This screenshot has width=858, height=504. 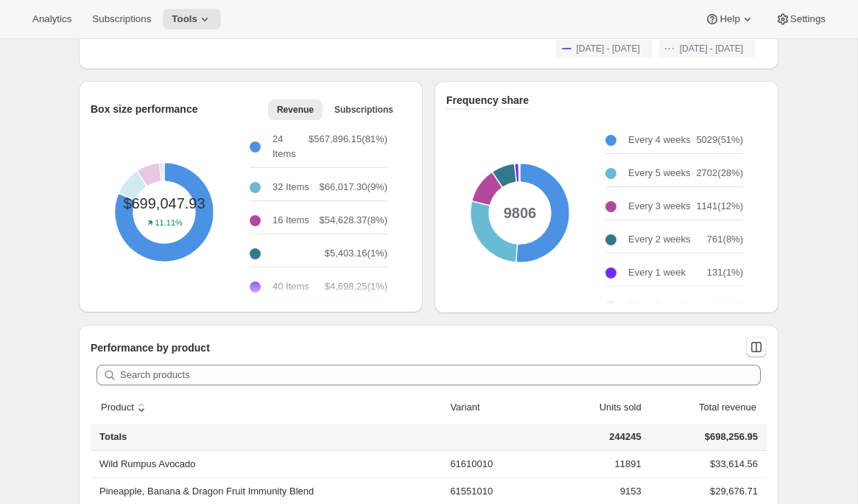 I want to click on button: sort ascending byProduct, so click(x=125, y=407).